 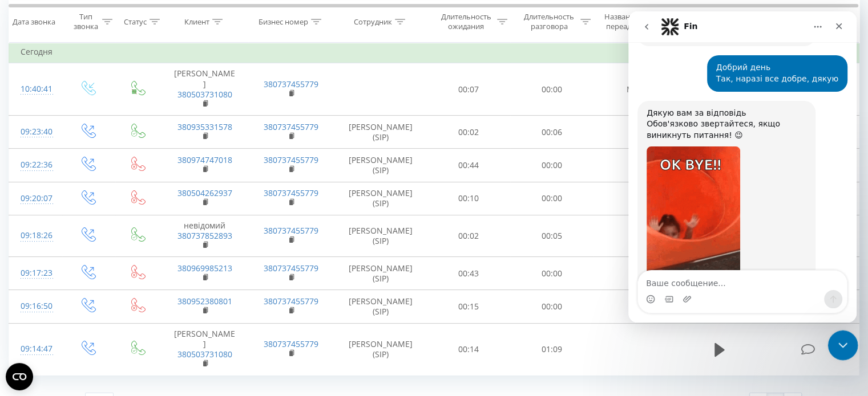 I want to click on div: 09:20:07, so click(x=36, y=198).